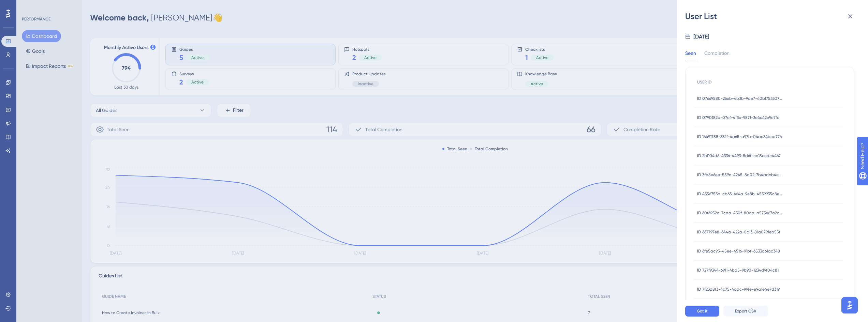  What do you see at coordinates (704, 82) in the screenshot?
I see `span: USER ID` at bounding box center [704, 82].